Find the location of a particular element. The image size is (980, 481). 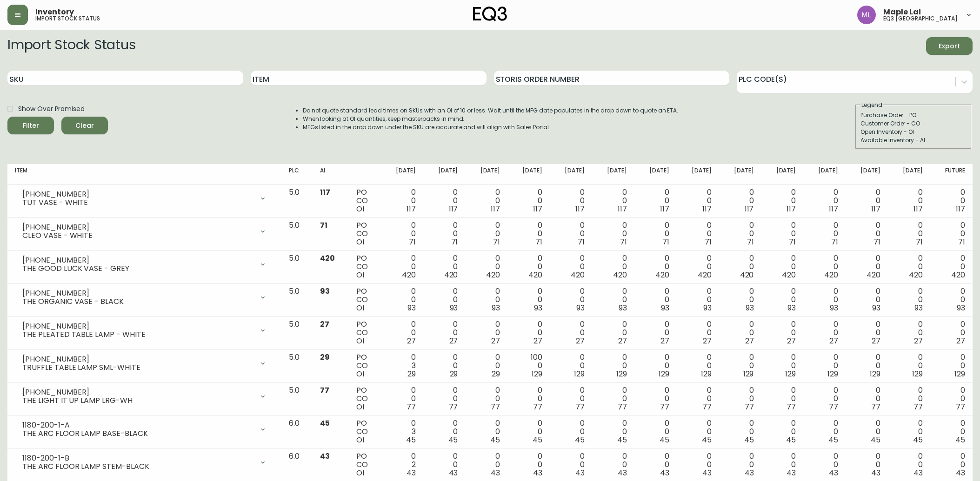

div: Filter is located at coordinates (31, 125).